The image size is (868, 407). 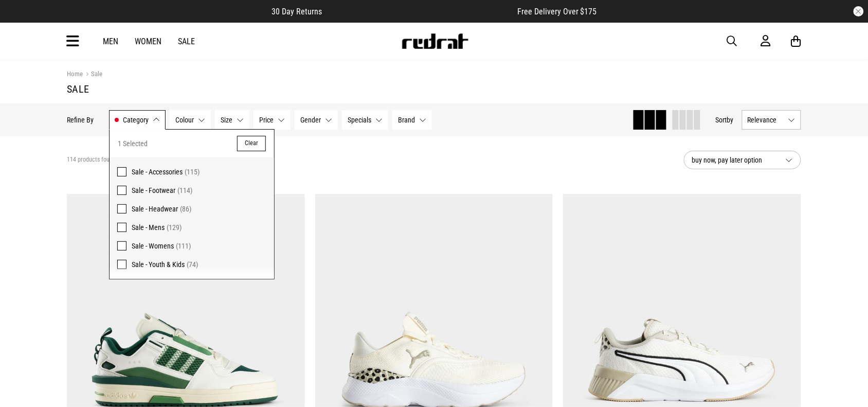 I want to click on span: (74), so click(x=192, y=265).